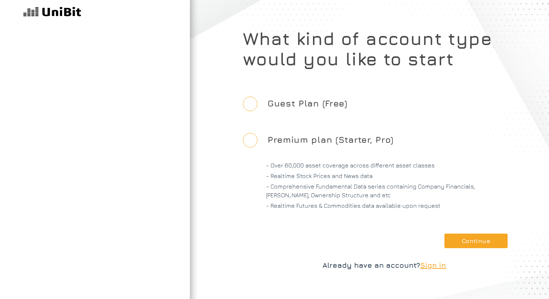 The height and width of the screenshot is (299, 549). Describe the element at coordinates (384, 165) in the screenshot. I see `p: - Over 60,000 asset coverage across different asset classes` at that location.